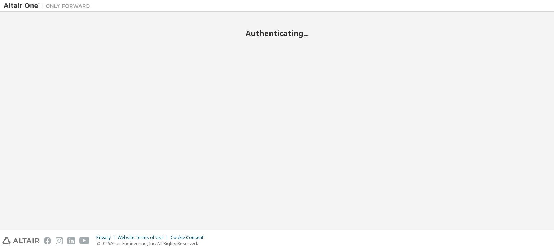 This screenshot has height=251, width=554. What do you see at coordinates (47, 240) in the screenshot?
I see `img: facebook.svg` at bounding box center [47, 240].